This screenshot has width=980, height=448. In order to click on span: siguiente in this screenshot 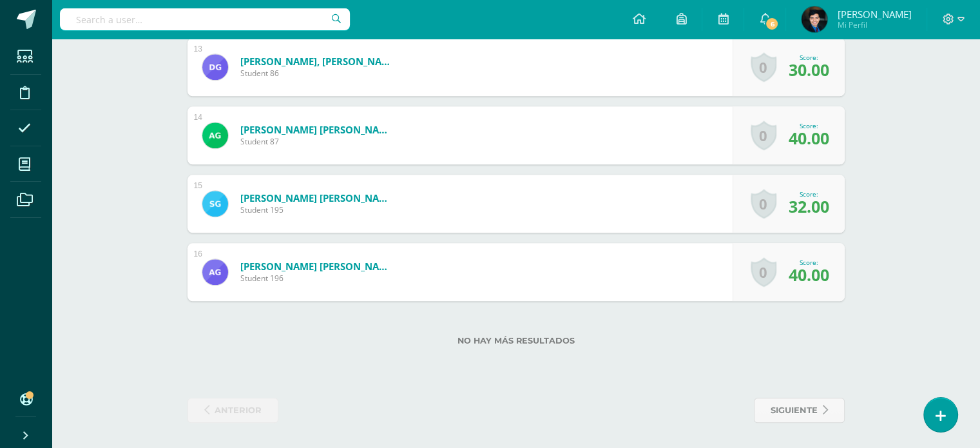, I will do `click(794, 410)`.